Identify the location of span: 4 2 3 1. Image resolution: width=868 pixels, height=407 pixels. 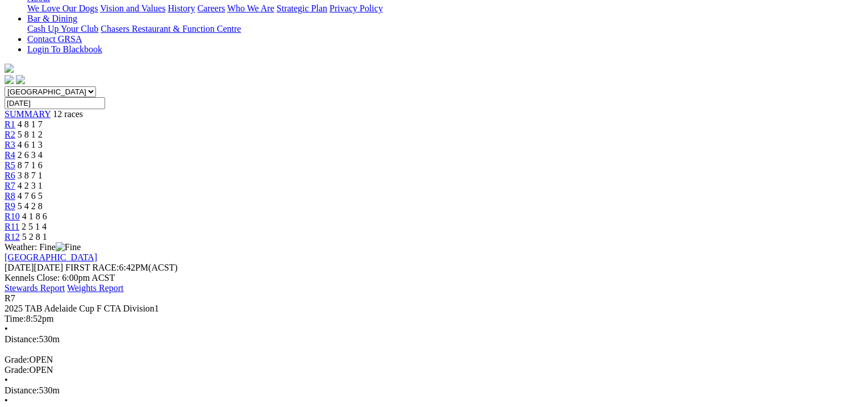
(30, 186).